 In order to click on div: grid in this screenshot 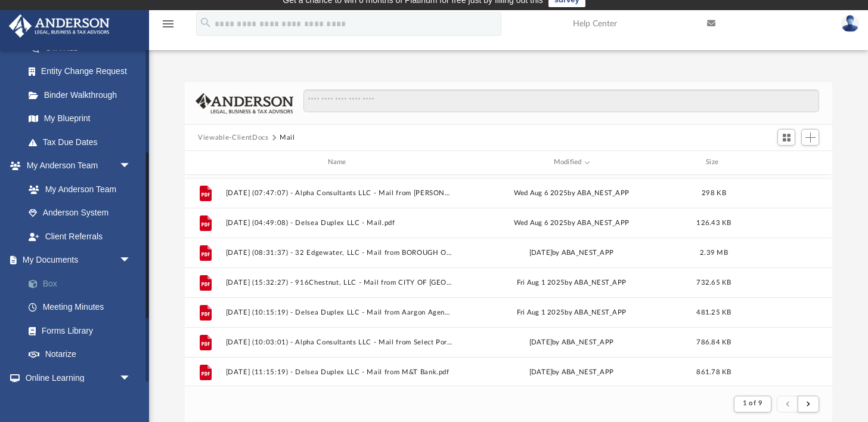, I will do `click(508, 280)`.